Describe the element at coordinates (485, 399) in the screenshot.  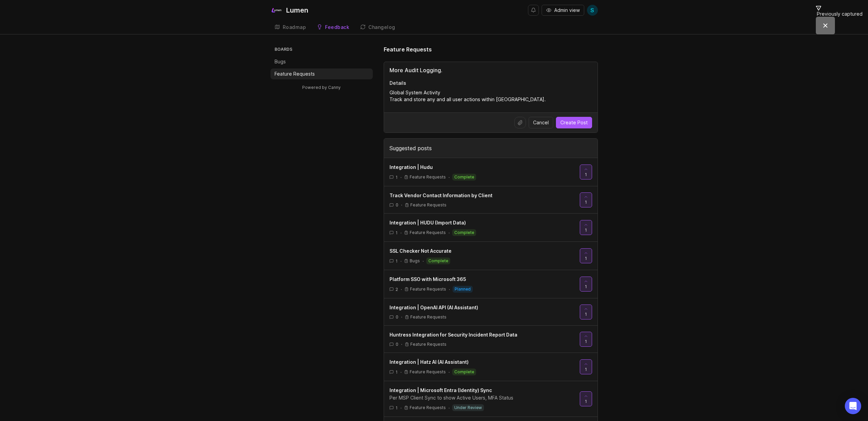
I see `a: Integration | Microsoft Entra (Identity) SyncPer MSP Client Sync to show Active Users, MFA Status...` at that location.